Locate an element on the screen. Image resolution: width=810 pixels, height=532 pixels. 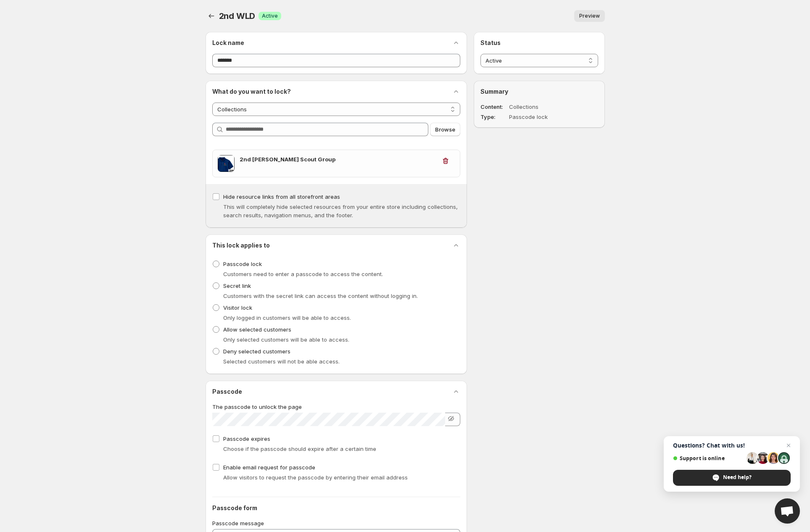
h2: Status is located at coordinates (539, 43).